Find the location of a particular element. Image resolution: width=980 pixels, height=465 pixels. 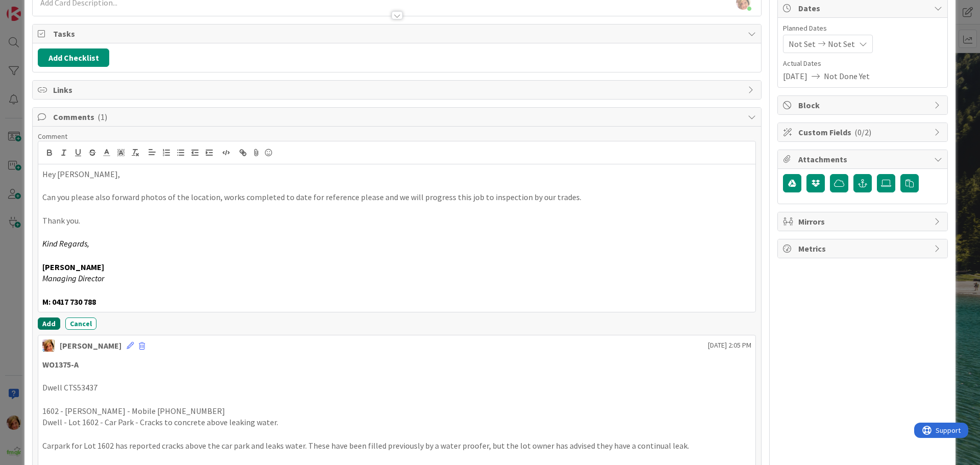

p: Dwell - Lot 1602 - Car Park - Cracks to concrete above leaking water. is located at coordinates (396, 422).